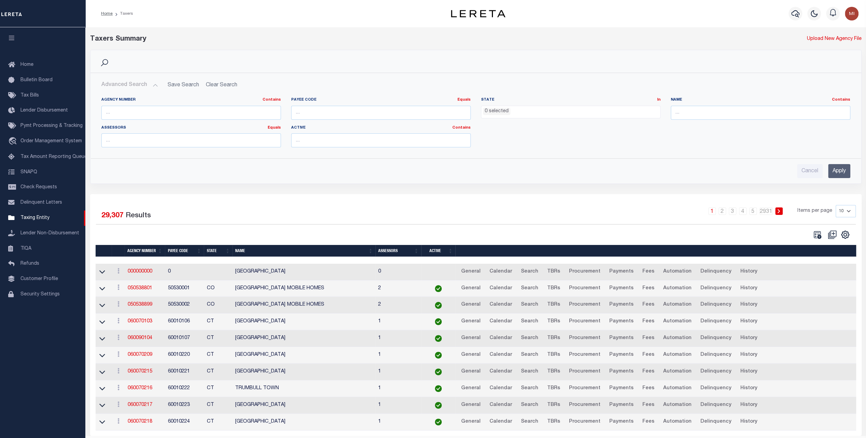  What do you see at coordinates (497, 112) in the screenshot?
I see `li: 0 selected` at bounding box center [497, 112].